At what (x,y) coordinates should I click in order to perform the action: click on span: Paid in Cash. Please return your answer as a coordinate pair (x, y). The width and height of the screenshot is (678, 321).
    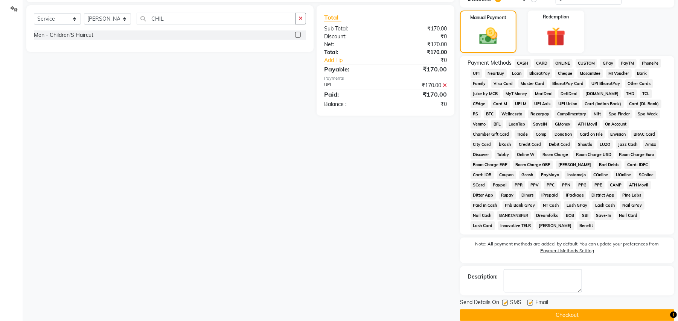
    Looking at the image, I should click on (485, 205).